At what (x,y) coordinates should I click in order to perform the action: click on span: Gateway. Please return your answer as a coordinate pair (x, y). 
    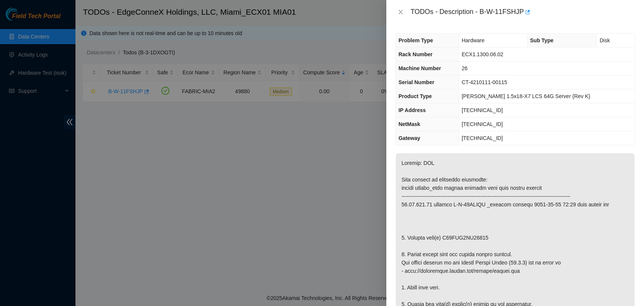
    Looking at the image, I should click on (409, 138).